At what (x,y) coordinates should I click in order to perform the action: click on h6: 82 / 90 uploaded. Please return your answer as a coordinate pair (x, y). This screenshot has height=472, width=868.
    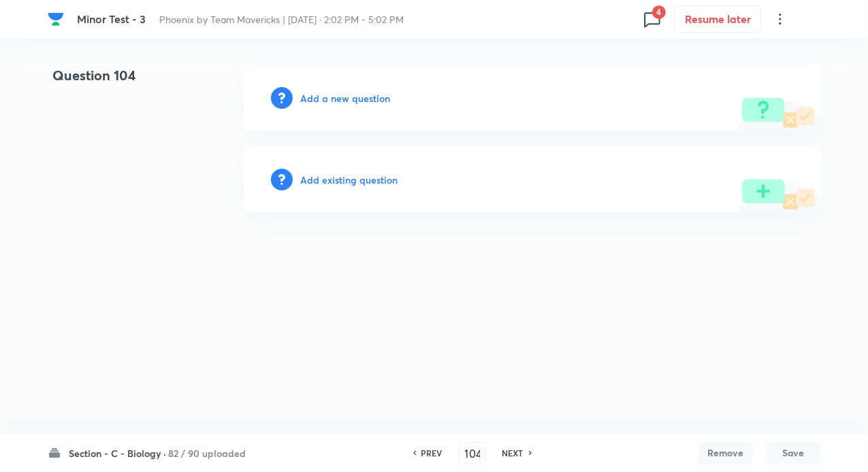
    Looking at the image, I should click on (208, 453).